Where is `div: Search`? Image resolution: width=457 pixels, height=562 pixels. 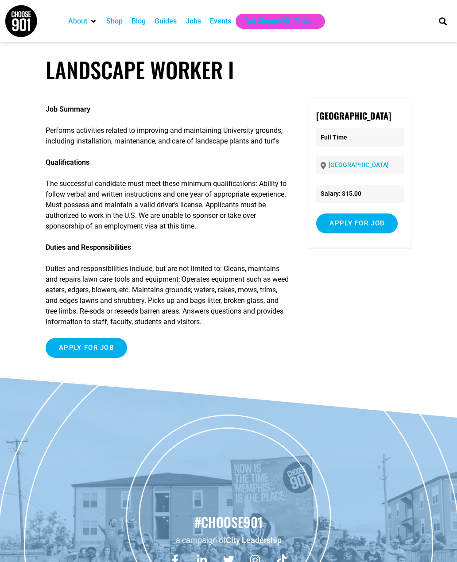
div: Search is located at coordinates (443, 21).